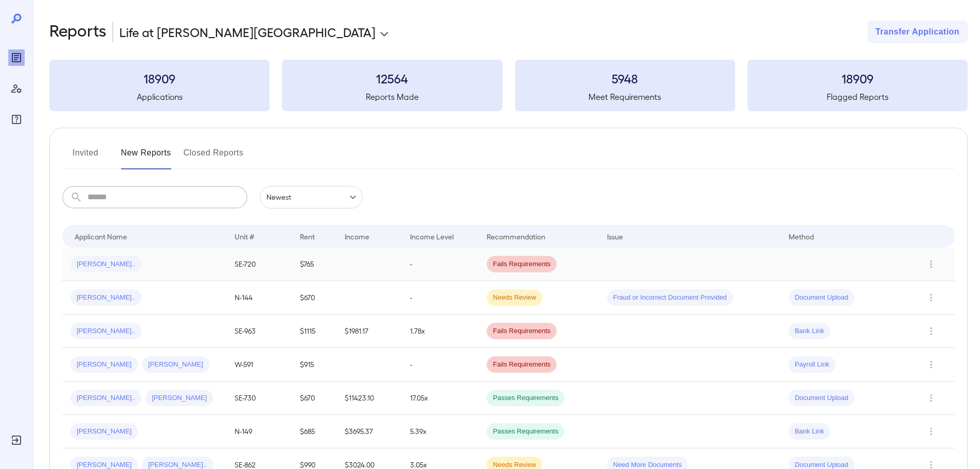 This screenshot has width=980, height=469. Describe the element at coordinates (313, 364) in the screenshot. I see `td: $915` at that location.